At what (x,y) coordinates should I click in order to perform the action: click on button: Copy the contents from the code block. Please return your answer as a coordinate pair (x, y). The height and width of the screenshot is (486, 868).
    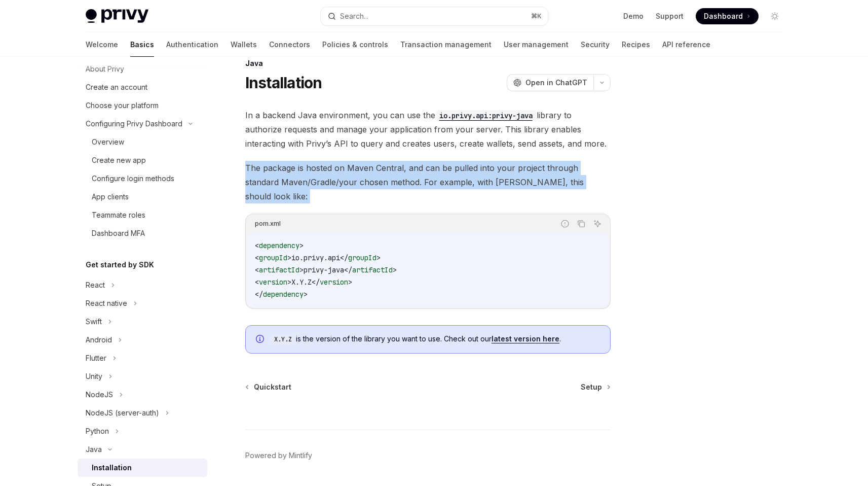
    Looking at the image, I should click on (581, 224).